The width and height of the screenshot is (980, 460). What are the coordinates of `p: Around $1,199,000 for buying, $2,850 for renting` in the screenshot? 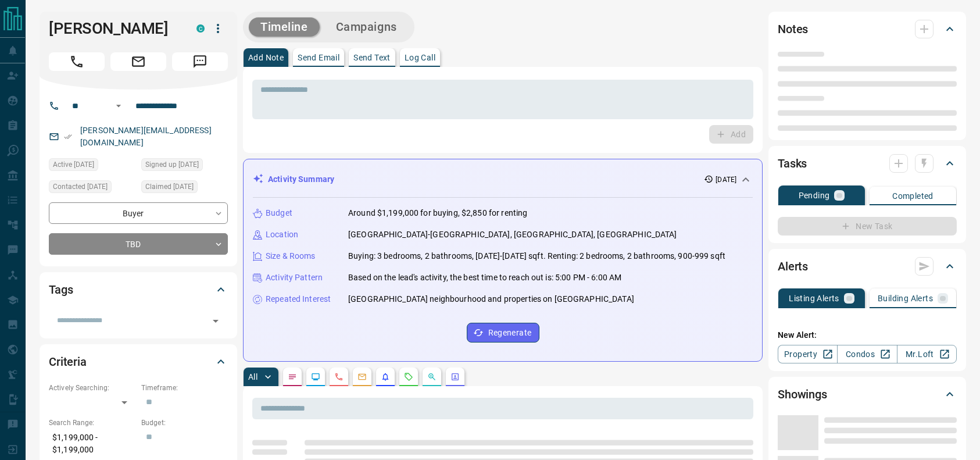 It's located at (438, 213).